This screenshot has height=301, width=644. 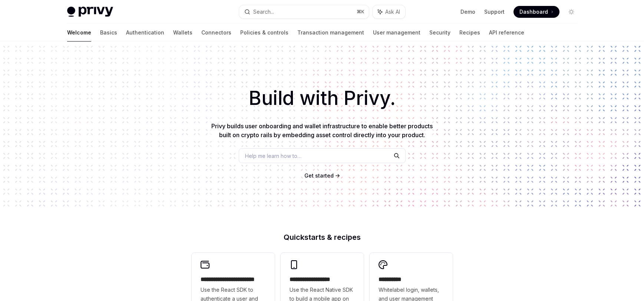 What do you see at coordinates (273, 156) in the screenshot?
I see `span: Help me learn how to…` at bounding box center [273, 156].